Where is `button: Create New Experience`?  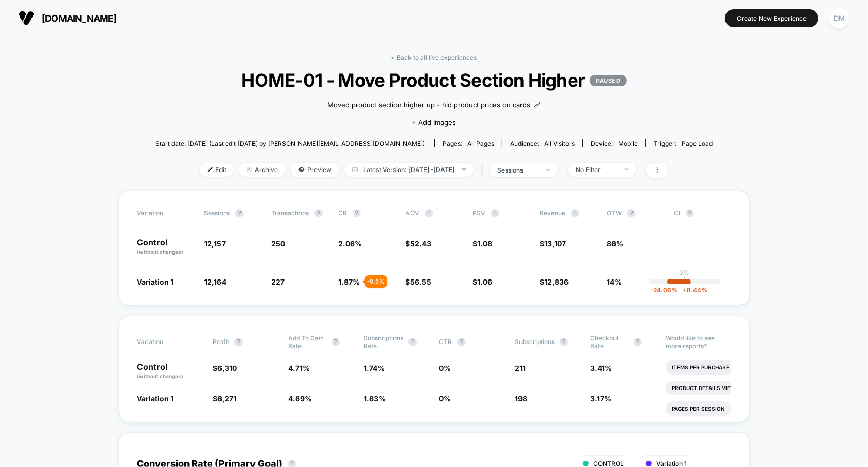
button: Create New Experience is located at coordinates (771, 18).